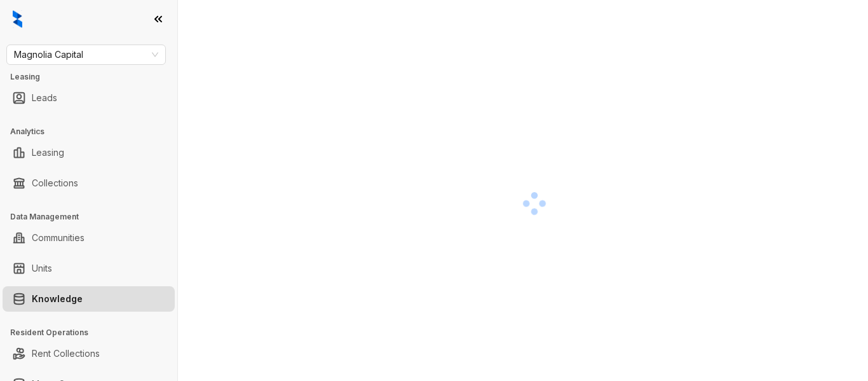 The width and height of the screenshot is (868, 381). What do you see at coordinates (94, 333) in the screenshot?
I see `h3: Resident Operations` at bounding box center [94, 333].